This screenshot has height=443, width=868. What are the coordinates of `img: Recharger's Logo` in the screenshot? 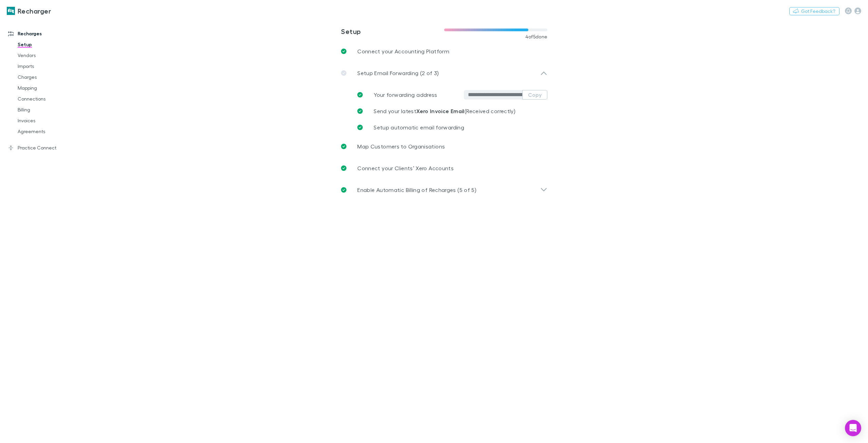 It's located at (11, 11).